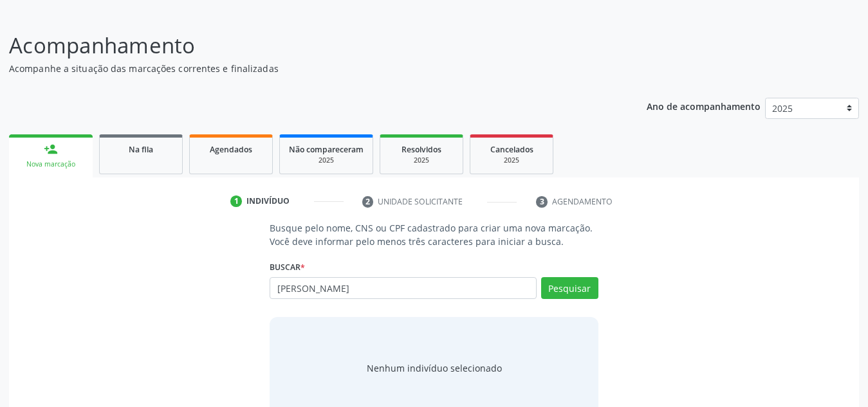 Image resolution: width=868 pixels, height=407 pixels. I want to click on div: Nova marcação, so click(51, 164).